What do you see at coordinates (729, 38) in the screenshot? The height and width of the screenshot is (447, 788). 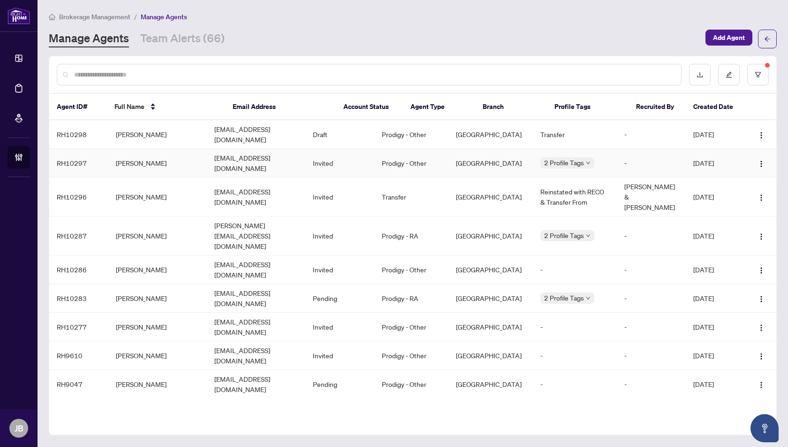 I see `button: Add Agent` at bounding box center [729, 38].